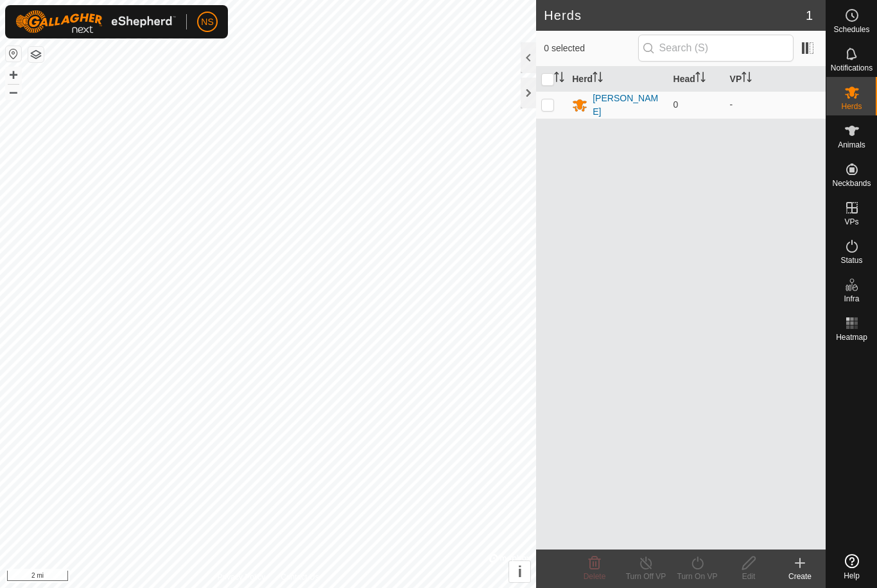 This screenshot has width=877, height=588. Describe the element at coordinates (241, 577) in the screenshot. I see `a: Privacy Policy` at that location.